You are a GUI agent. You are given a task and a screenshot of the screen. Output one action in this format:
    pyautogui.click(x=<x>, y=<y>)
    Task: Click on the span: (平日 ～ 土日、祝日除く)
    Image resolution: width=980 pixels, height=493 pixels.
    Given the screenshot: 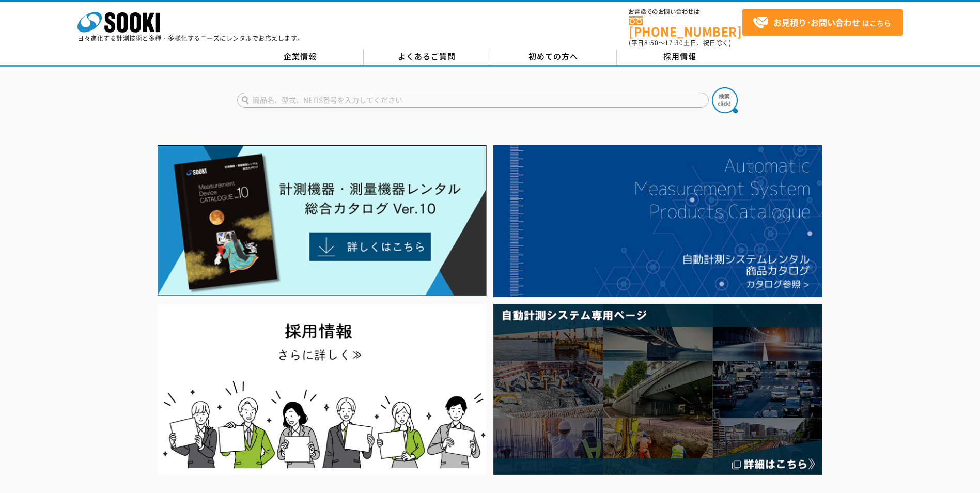 What is the action you would take?
    pyautogui.click(x=680, y=43)
    